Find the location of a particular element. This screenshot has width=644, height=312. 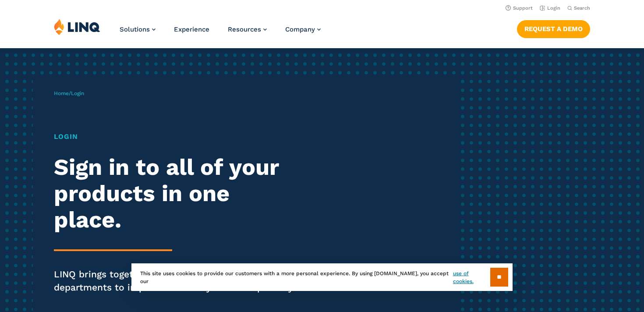

h1: Login is located at coordinates (178, 137).